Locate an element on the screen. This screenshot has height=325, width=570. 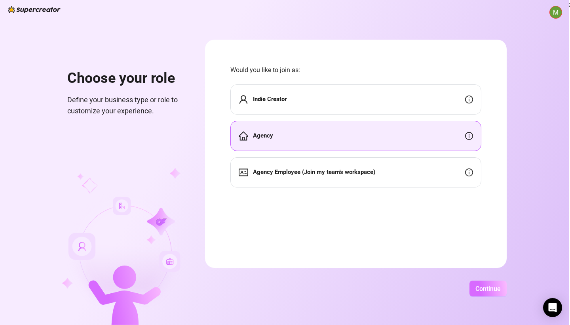
span: home is located at coordinates (244, 136).